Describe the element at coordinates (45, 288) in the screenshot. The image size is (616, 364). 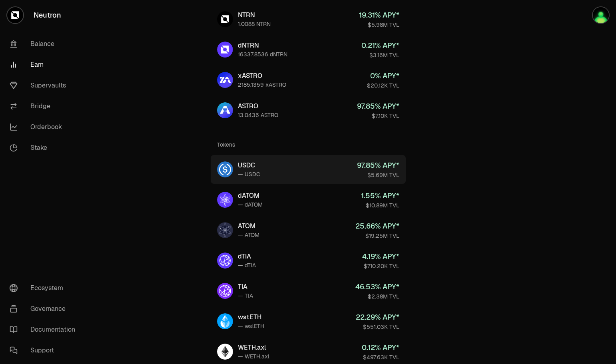
I see `a: Ecosystem` at that location.